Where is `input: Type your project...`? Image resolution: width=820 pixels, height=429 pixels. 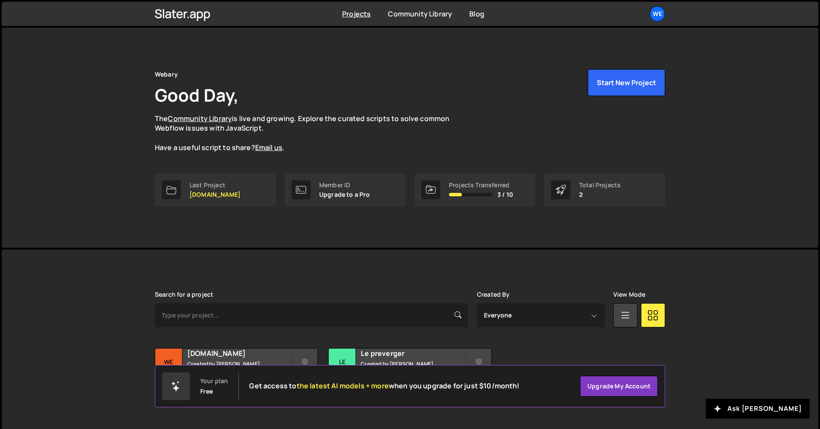
input: Type your project... is located at coordinates (311, 315).